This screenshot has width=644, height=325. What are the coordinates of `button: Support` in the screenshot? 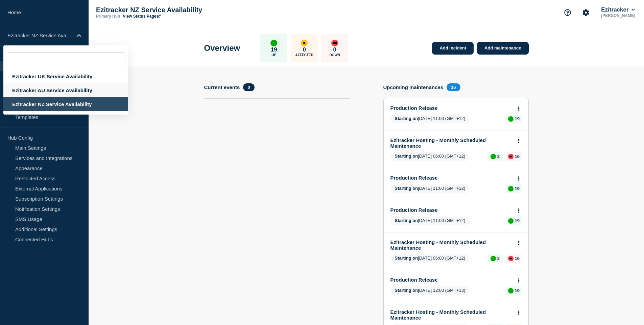 It's located at (568, 13).